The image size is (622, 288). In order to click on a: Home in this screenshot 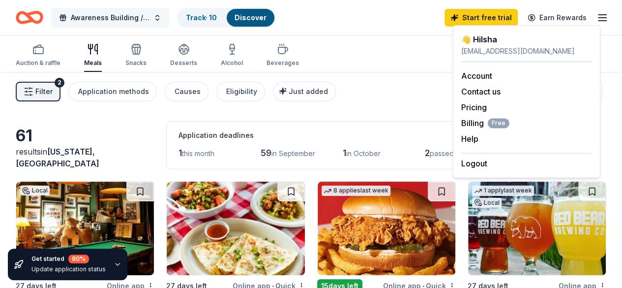, I will do `click(29, 17)`.